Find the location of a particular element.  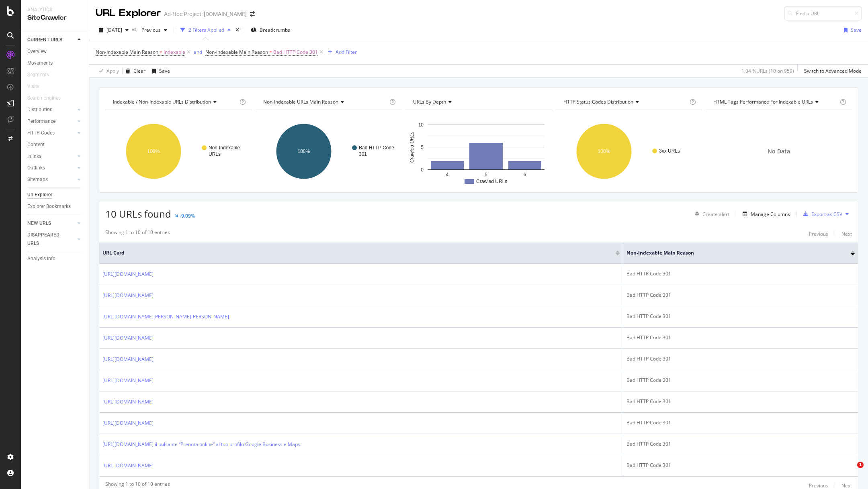

button: Switch to Advanced Mode is located at coordinates (831, 71).